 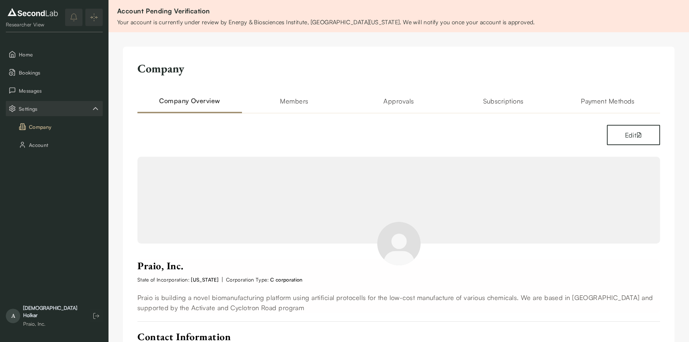 What do you see at coordinates (264, 279) in the screenshot?
I see `span: Corporation Type:` at bounding box center [264, 279].